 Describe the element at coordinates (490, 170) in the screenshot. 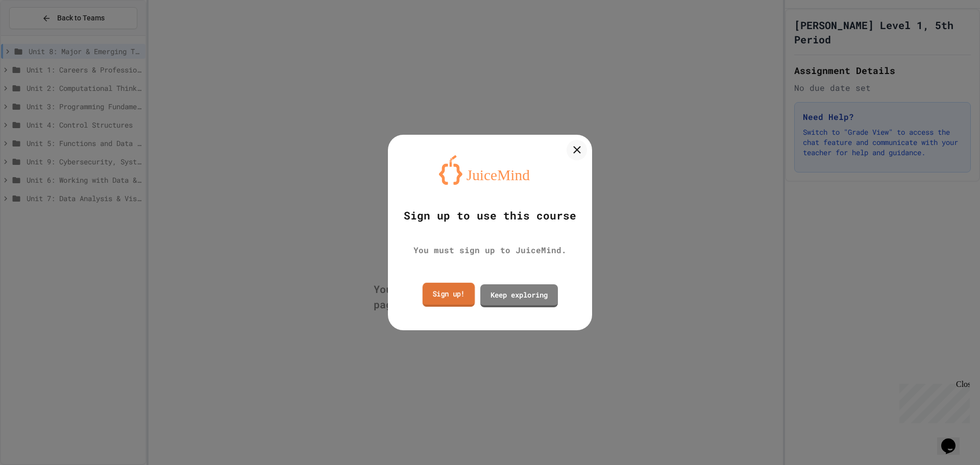

I see `img: logo-orange.svg` at that location.